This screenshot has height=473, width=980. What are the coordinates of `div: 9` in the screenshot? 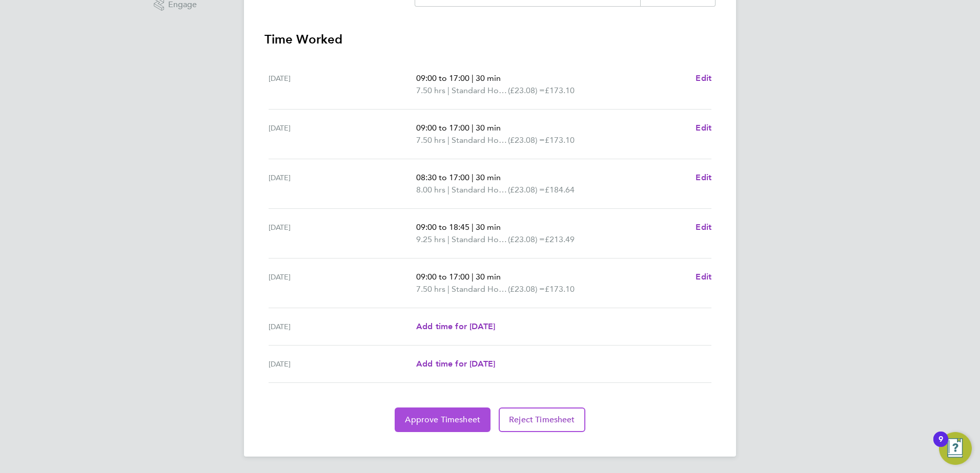 It's located at (941, 446).